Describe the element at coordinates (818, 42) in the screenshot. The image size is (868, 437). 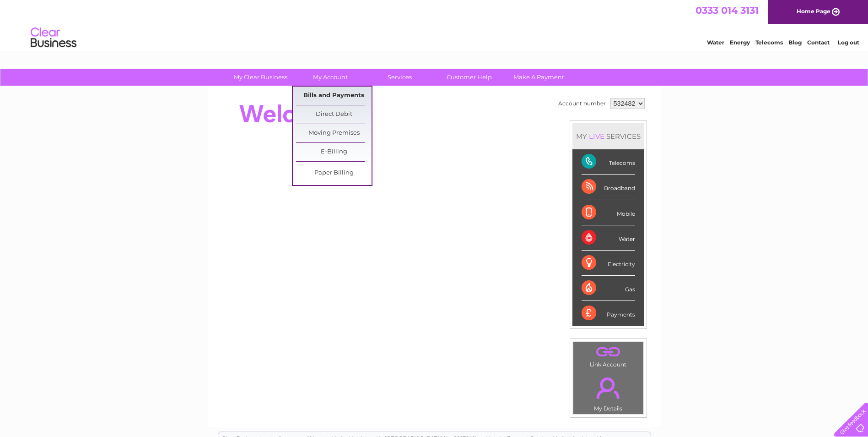
I see `a: Contact` at that location.